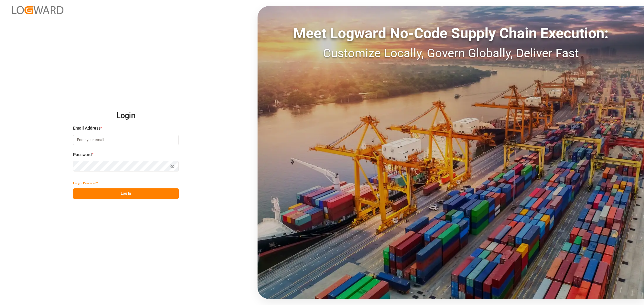 This screenshot has width=644, height=305. Describe the element at coordinates (83, 155) in the screenshot. I see `span: Password` at that location.